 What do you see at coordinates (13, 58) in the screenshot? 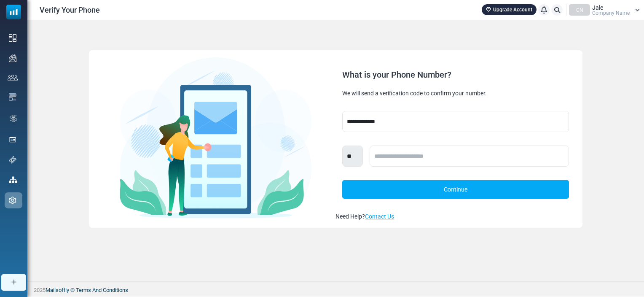
I see `img: campaigns-icon.png` at bounding box center [13, 58].